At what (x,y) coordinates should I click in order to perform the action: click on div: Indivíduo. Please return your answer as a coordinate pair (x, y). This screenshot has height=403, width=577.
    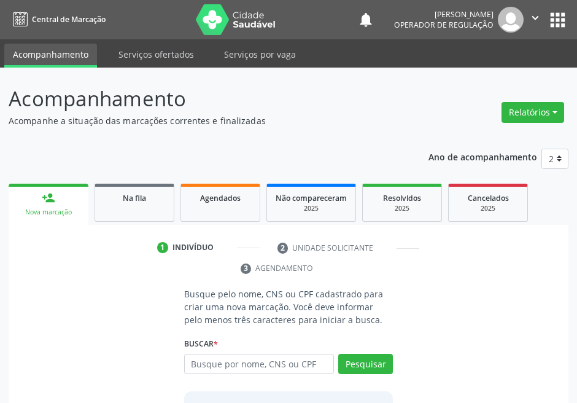
    Looking at the image, I should click on (193, 247).